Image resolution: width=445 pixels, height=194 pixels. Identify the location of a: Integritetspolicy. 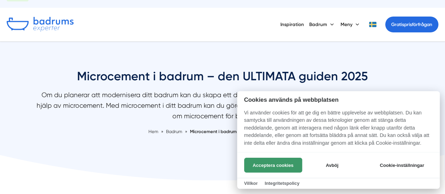
(282, 183).